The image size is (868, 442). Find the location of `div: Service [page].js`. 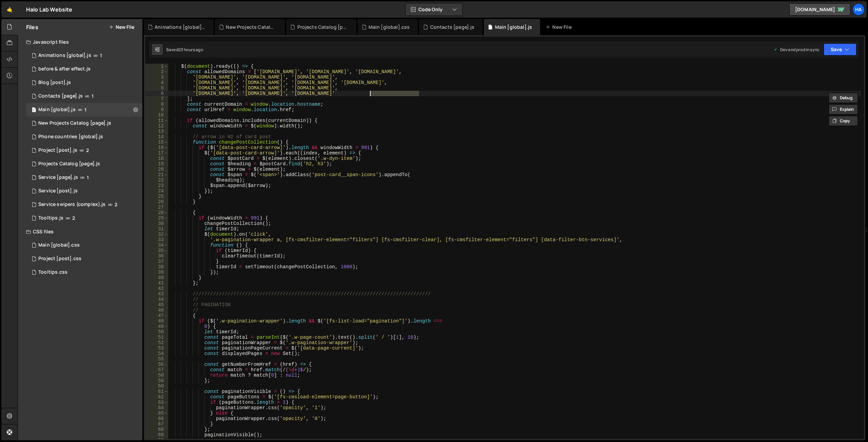

div: Service [page].js is located at coordinates (58, 177).